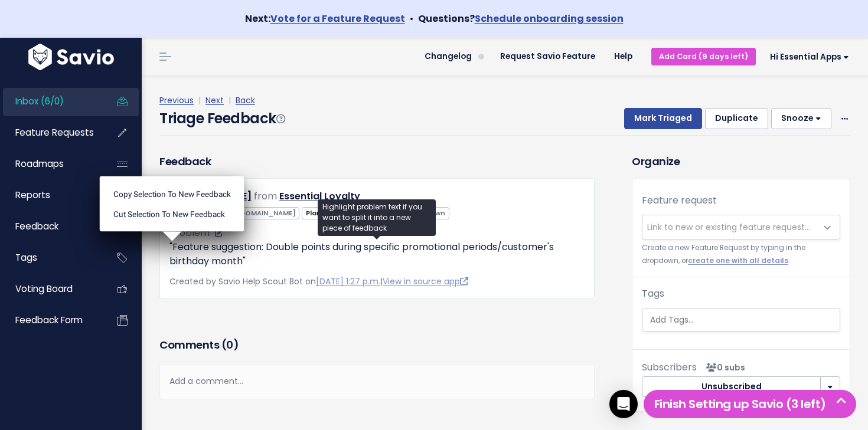  What do you see at coordinates (741, 255) in the screenshot?
I see `small: Create a new Feature Request by typing in the dropdown, or .` at bounding box center [741, 255].